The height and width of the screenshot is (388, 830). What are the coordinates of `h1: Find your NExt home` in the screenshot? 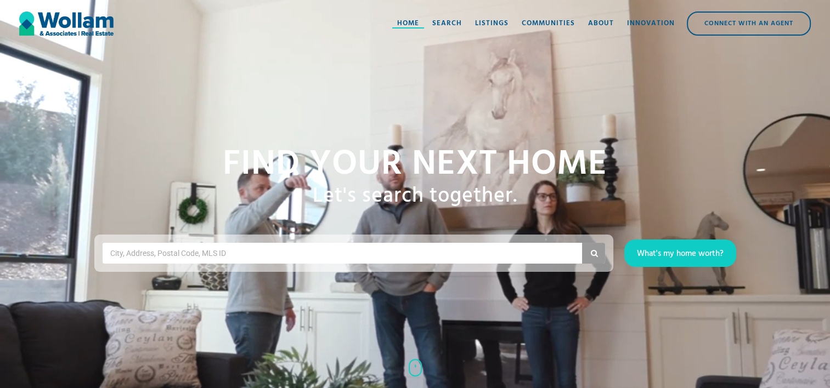 It's located at (415, 165).